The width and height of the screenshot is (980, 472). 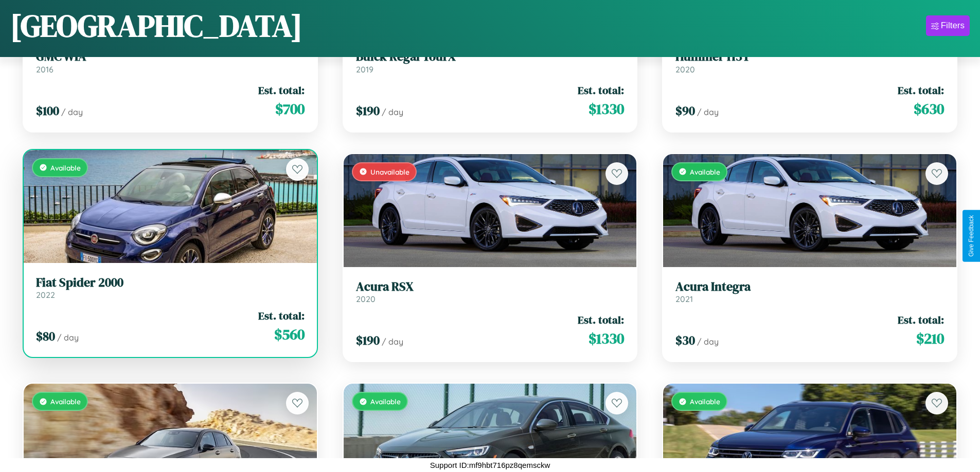 I want to click on h3: Buick Regal TourX, so click(x=490, y=56).